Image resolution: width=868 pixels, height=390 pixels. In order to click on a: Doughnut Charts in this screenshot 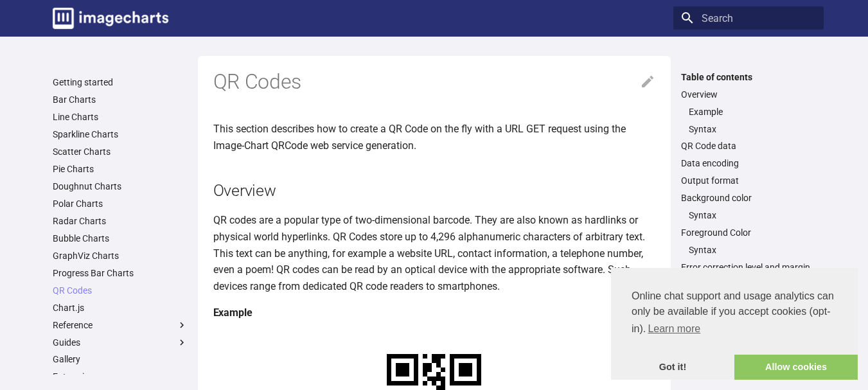, I will do `click(120, 187)`.